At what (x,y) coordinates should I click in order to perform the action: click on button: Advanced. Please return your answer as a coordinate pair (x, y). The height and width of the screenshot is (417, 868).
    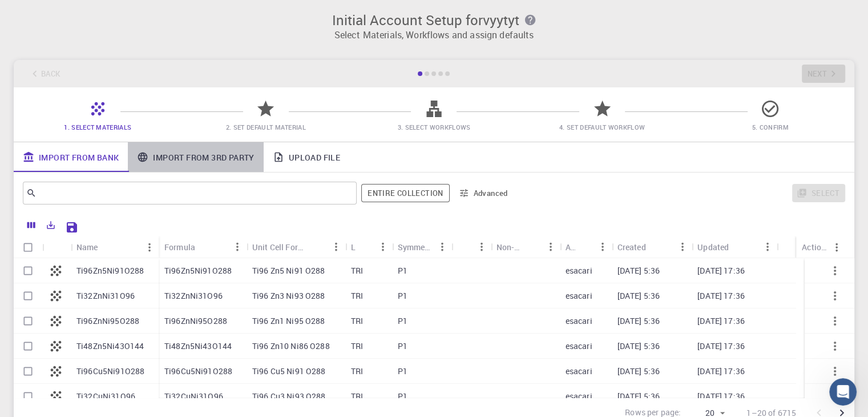
    Looking at the image, I should click on (484, 193).